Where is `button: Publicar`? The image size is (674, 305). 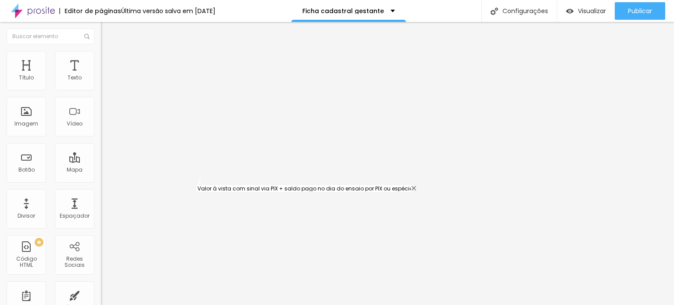 button: Publicar is located at coordinates (640, 11).